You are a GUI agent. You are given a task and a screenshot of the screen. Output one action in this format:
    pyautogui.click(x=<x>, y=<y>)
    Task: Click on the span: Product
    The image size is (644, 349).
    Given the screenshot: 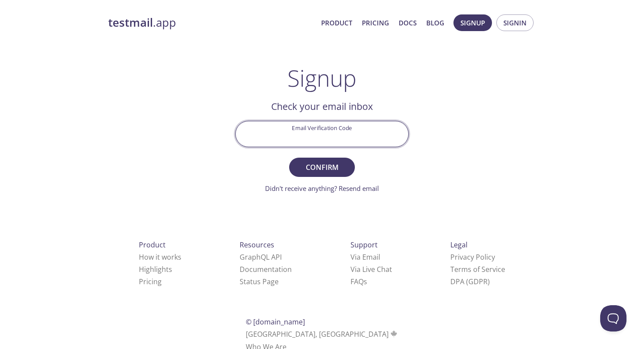 What is the action you would take?
    pyautogui.click(x=152, y=245)
    